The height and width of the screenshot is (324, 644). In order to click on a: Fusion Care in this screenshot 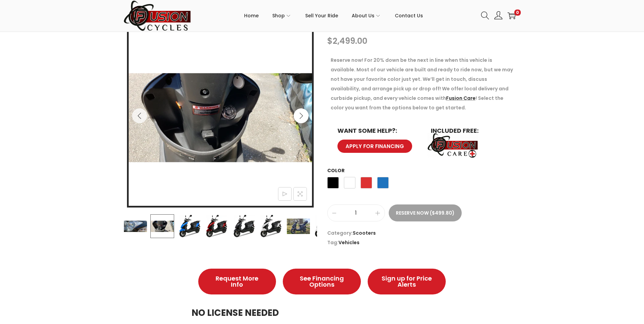, I will do `click(460, 98)`.